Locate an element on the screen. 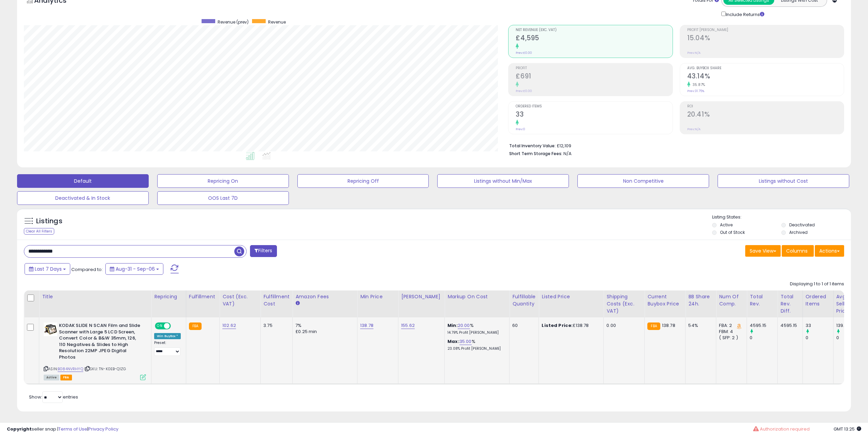 The width and height of the screenshot is (868, 436). div: £0.25 min is located at coordinates (324, 332).